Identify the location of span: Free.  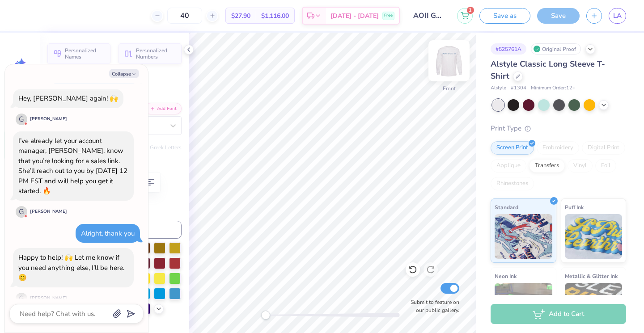
(388, 15).